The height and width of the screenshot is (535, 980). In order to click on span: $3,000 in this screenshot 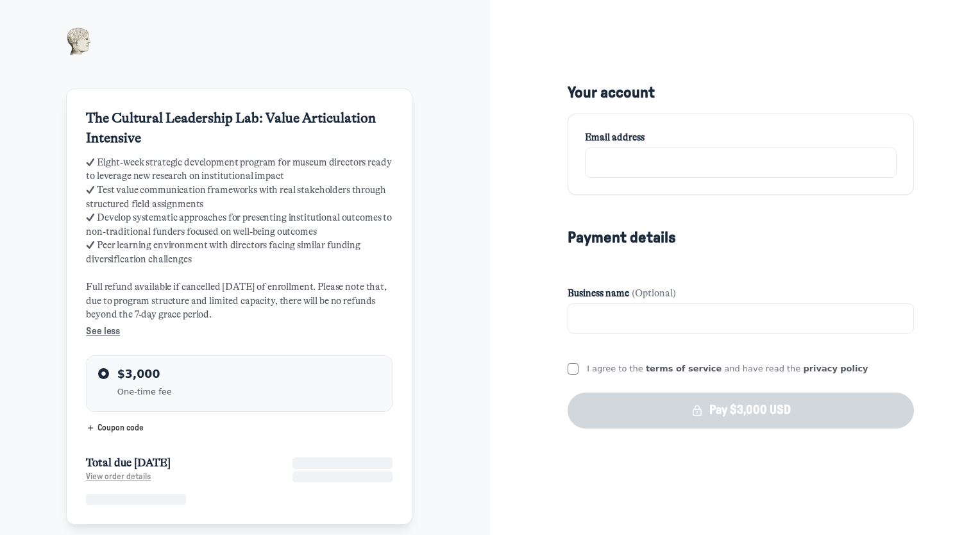, I will do `click(138, 374)`.